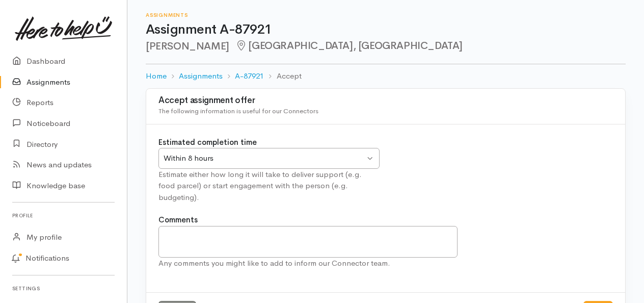 This screenshot has height=303, width=644. I want to click on h6: Assignments, so click(386, 14).